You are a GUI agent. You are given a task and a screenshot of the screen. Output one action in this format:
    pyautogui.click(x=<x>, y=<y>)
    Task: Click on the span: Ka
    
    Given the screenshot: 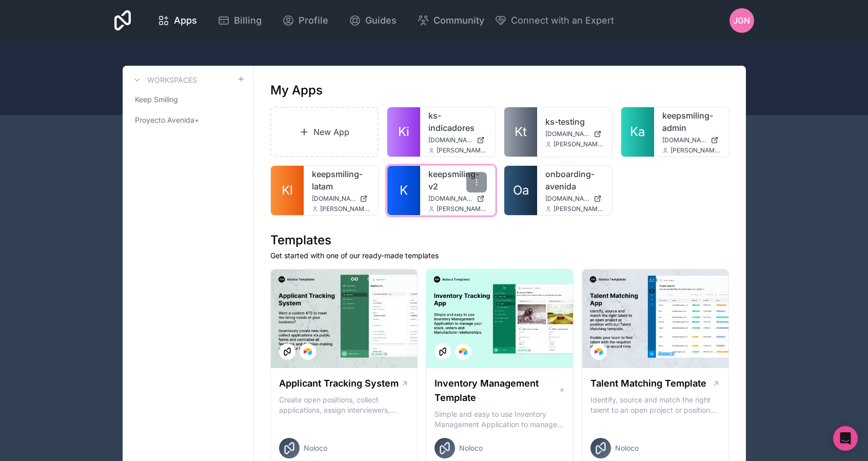 What is the action you would take?
    pyautogui.click(x=637, y=132)
    